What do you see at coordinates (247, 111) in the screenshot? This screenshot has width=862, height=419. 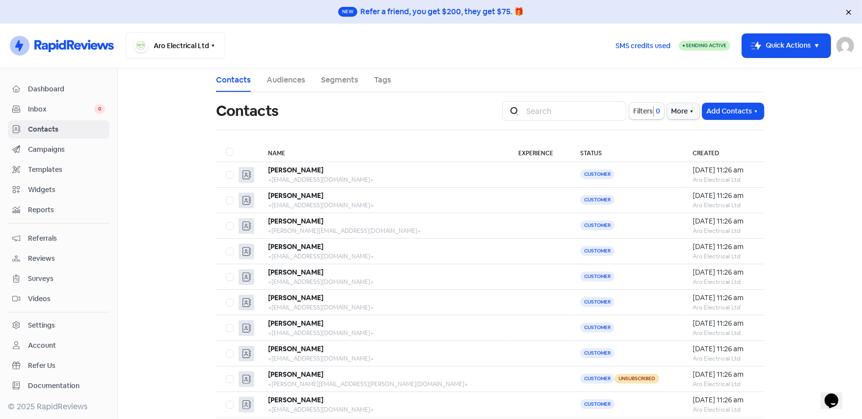 I see `h1: Contacts` at bounding box center [247, 111].